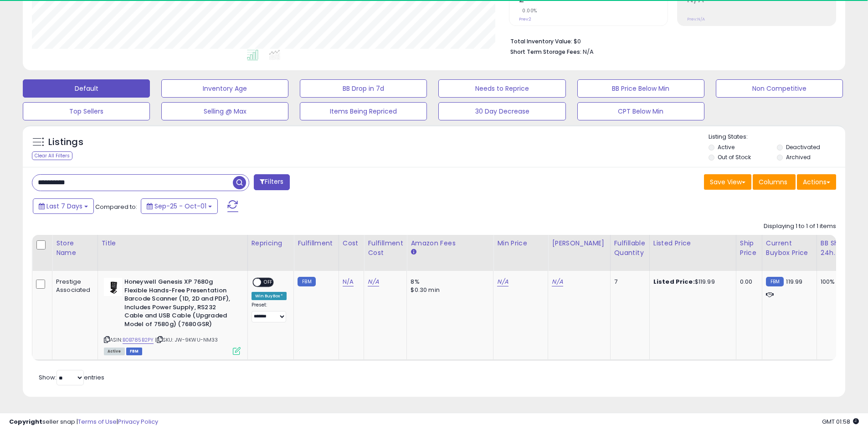  What do you see at coordinates (52, 156) in the screenshot?
I see `div: Clear All Filters` at bounding box center [52, 156].